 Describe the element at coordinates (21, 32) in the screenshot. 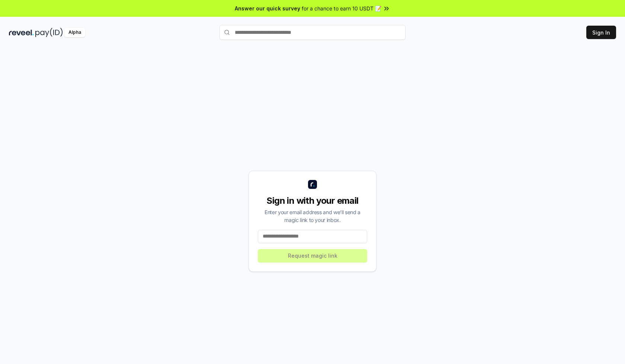

I see `img: reveel_dark` at that location.